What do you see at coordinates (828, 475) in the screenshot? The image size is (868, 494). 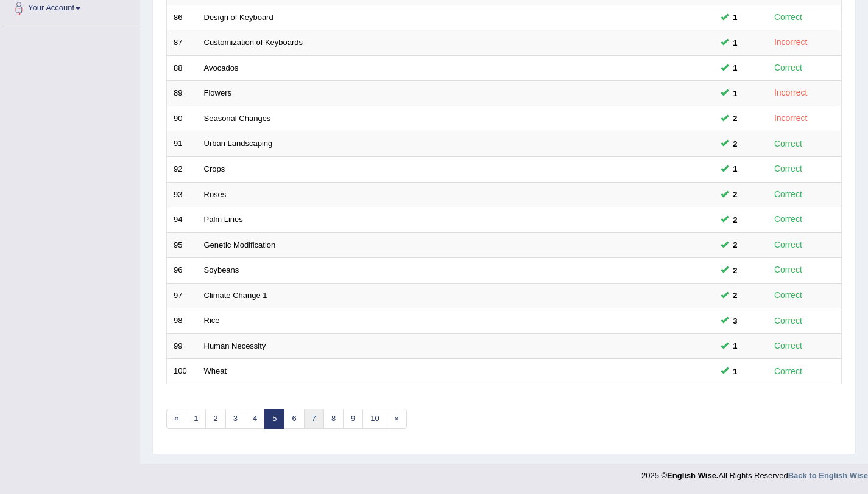 I see `a: Back to English Wise` at bounding box center [828, 475].